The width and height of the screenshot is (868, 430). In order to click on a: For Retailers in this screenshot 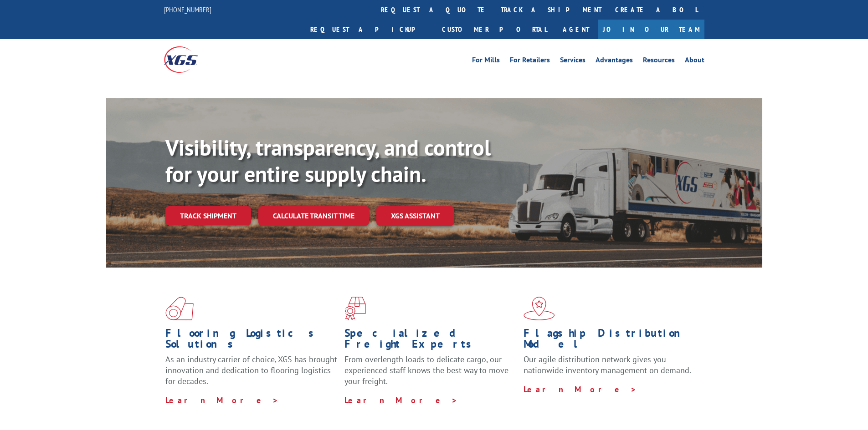, I will do `click(530, 61)`.